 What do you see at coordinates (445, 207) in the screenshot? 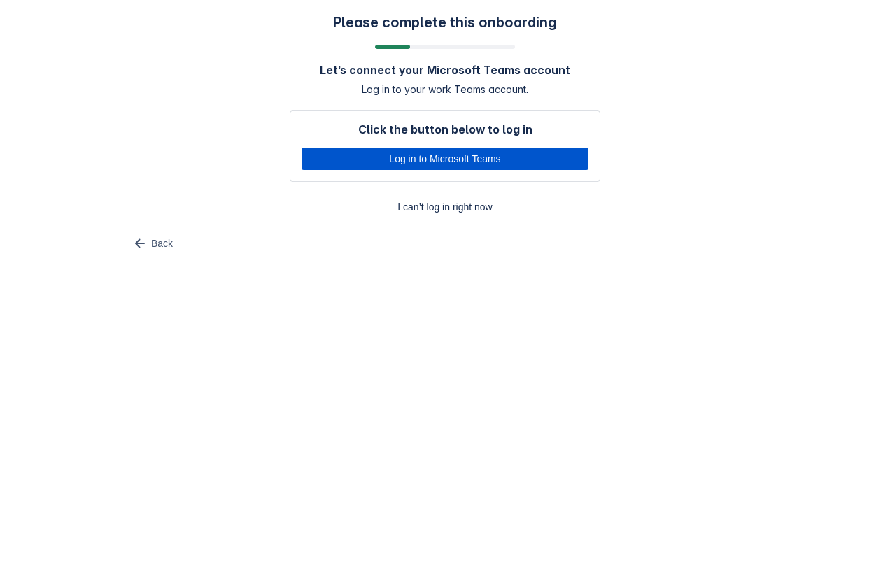
I see `button: I can’t log in right now` at bounding box center [445, 207].